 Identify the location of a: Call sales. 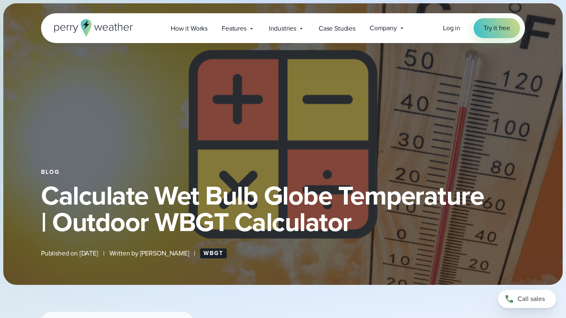
(527, 299).